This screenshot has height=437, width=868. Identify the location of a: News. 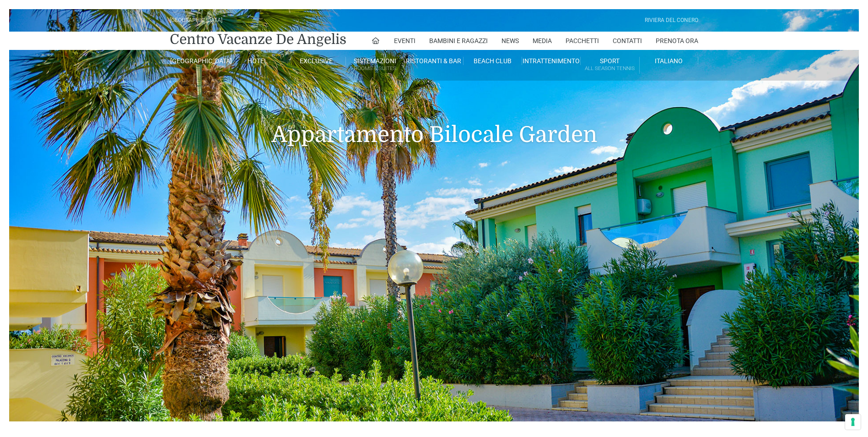
(510, 41).